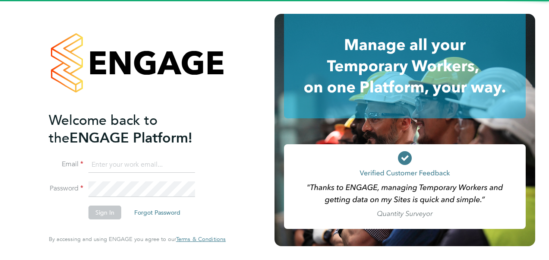 Image resolution: width=549 pixels, height=260 pixels. I want to click on span: Welcome back to the, so click(103, 129).